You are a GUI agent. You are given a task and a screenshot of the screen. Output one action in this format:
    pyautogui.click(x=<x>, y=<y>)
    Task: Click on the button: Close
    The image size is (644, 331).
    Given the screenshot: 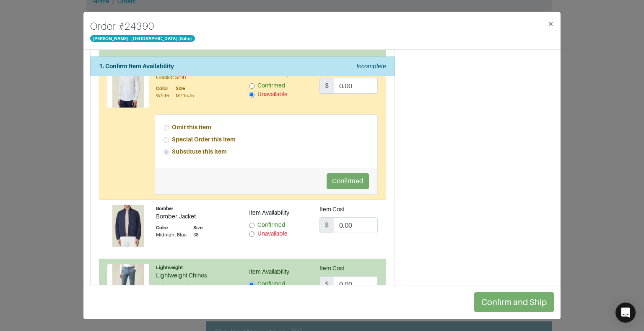 What is the action you would take?
    pyautogui.click(x=551, y=24)
    